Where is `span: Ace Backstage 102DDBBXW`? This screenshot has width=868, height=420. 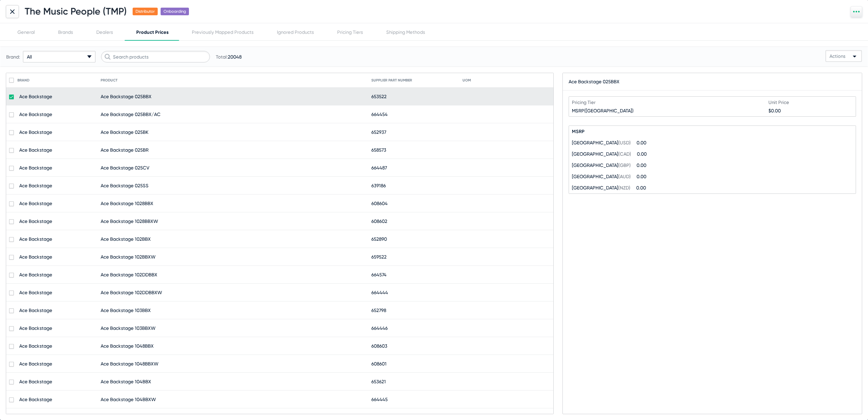 span: Ace Backstage 102DDBBXW is located at coordinates (131, 292).